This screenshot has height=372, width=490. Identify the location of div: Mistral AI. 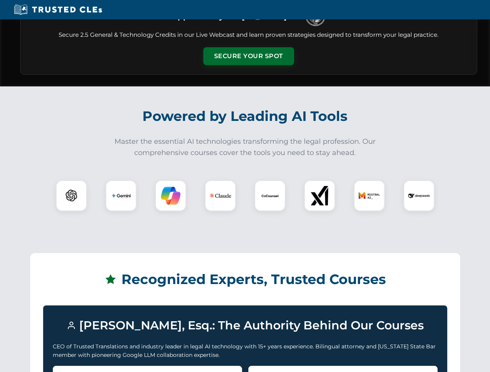
(369, 196).